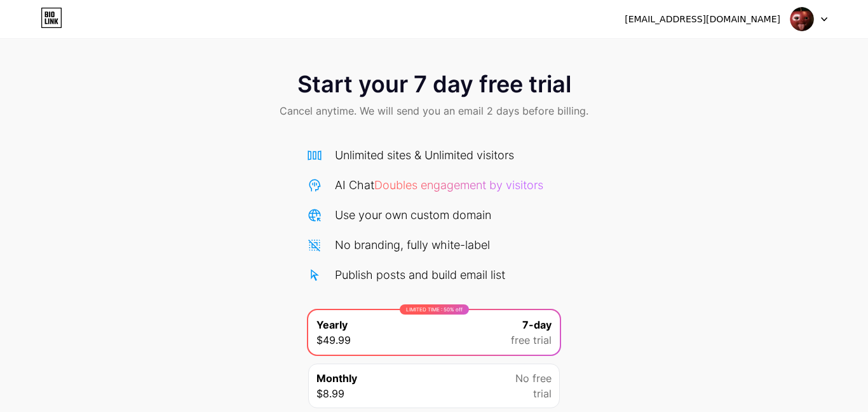  I want to click on span: 7-day, so click(538, 324).